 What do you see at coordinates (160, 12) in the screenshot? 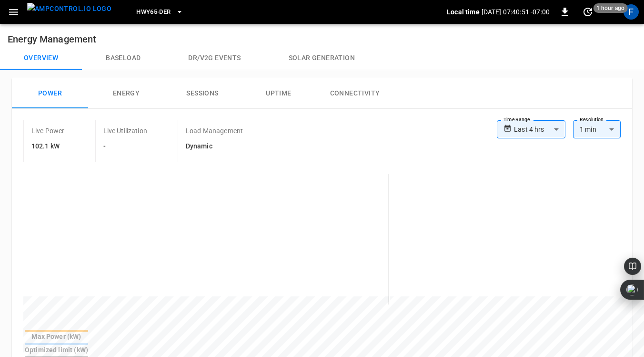
I see `button: HWY65-DER` at bounding box center [160, 12].